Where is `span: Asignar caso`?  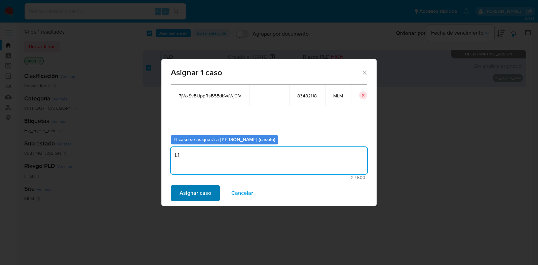
span: Asignar caso is located at coordinates (195, 193).